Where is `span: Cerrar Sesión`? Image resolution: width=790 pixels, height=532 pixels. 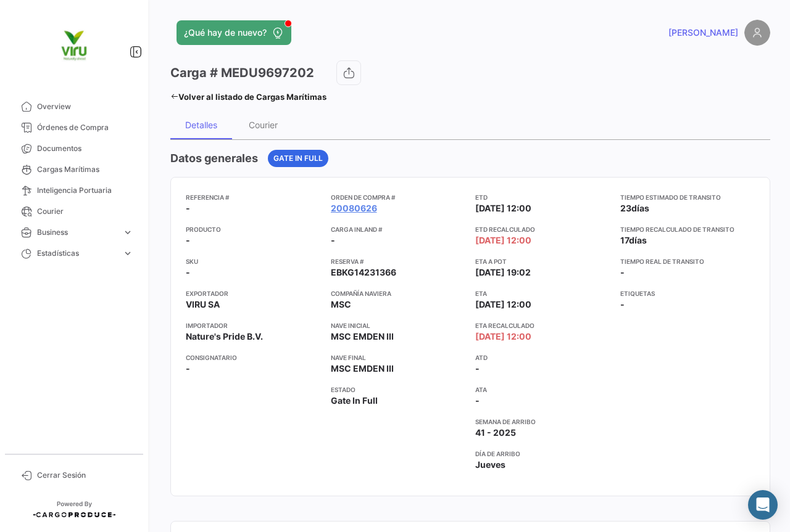
span: Cerrar Sesión is located at coordinates (85, 476).